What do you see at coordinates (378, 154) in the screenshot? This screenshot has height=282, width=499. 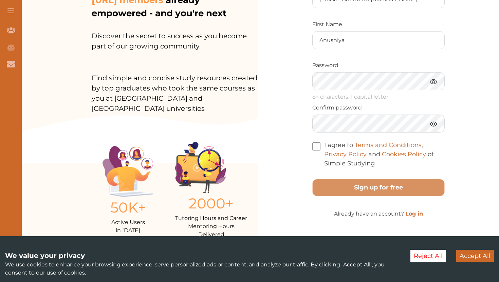 I see `label: I agree to , and of Simple Studying` at bounding box center [378, 154].